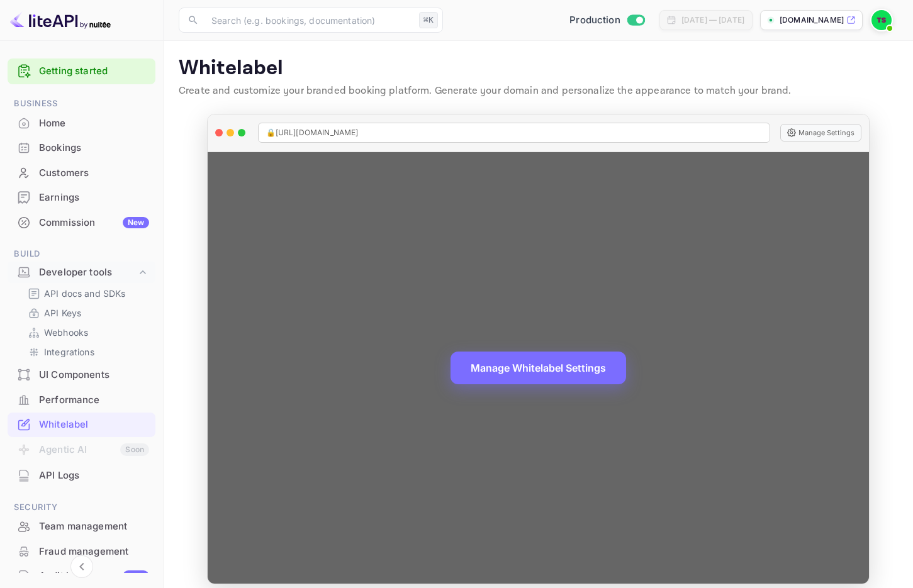 The image size is (913, 588). Describe the element at coordinates (309, 20) in the screenshot. I see `input: Search (e.g. bookings, documentation)` at that location.